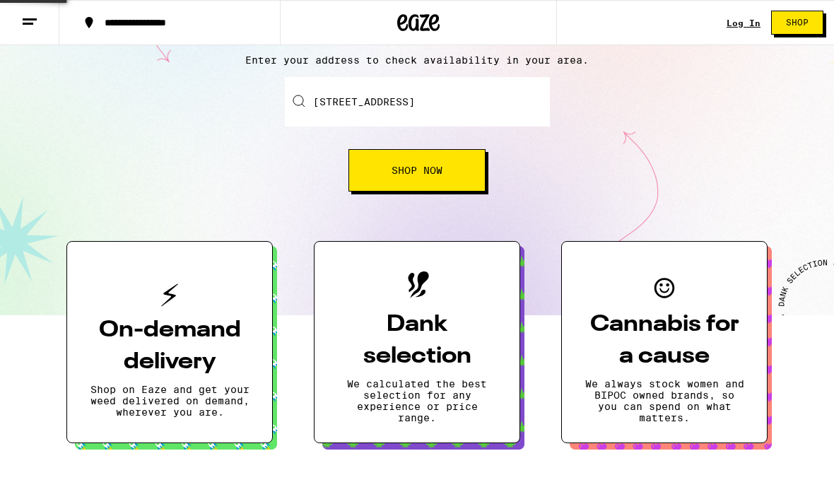  Describe the element at coordinates (797, 22) in the screenshot. I see `button: Shop` at that location.